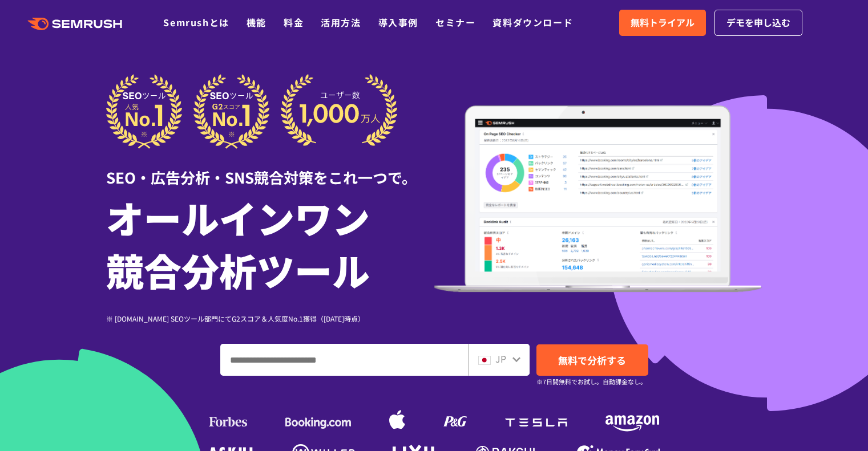  I want to click on a: Semrushとは, so click(196, 22).